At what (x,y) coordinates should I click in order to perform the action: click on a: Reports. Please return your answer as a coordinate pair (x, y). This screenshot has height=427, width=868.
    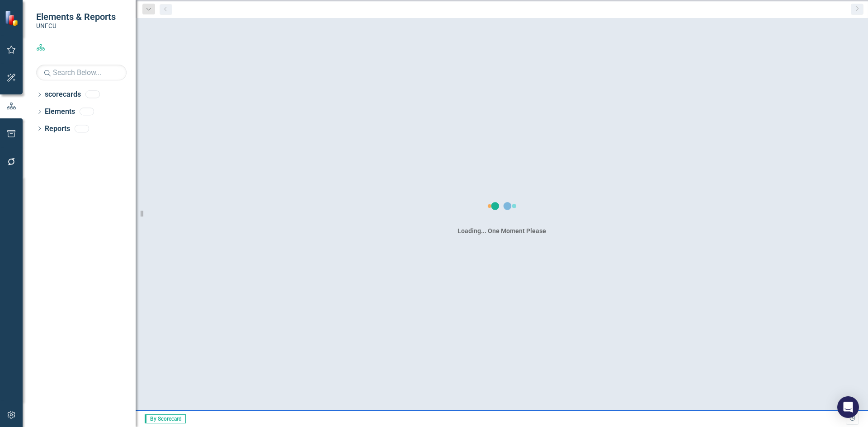
    Looking at the image, I should click on (57, 128).